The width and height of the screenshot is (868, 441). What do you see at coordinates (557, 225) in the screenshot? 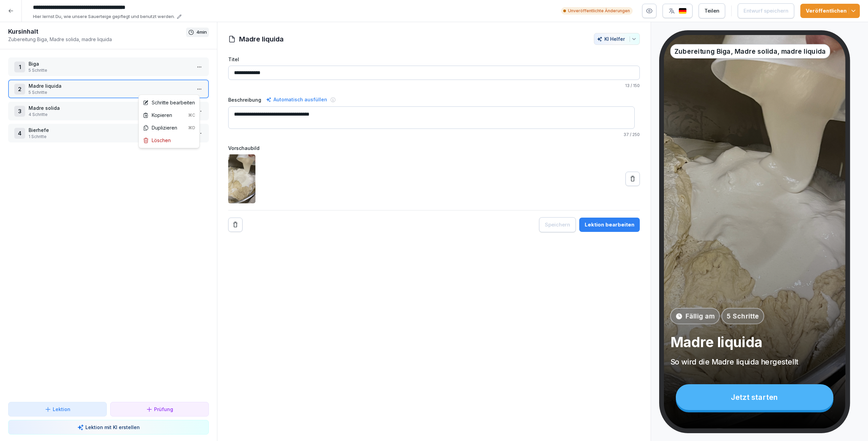
I see `div: Speichern` at bounding box center [557, 225].